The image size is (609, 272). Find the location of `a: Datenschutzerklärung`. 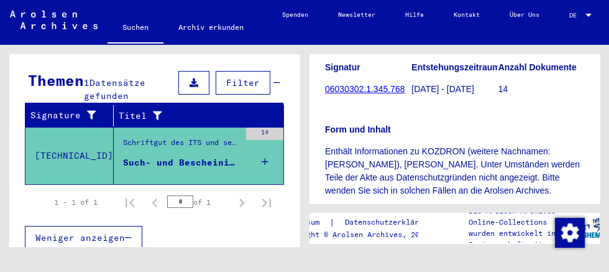

a: Datenschutzerklärung is located at coordinates (391, 222).